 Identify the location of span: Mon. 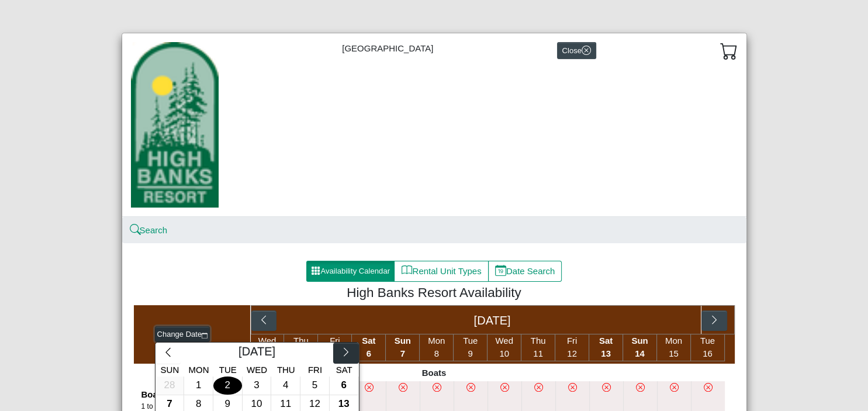
(199, 369).